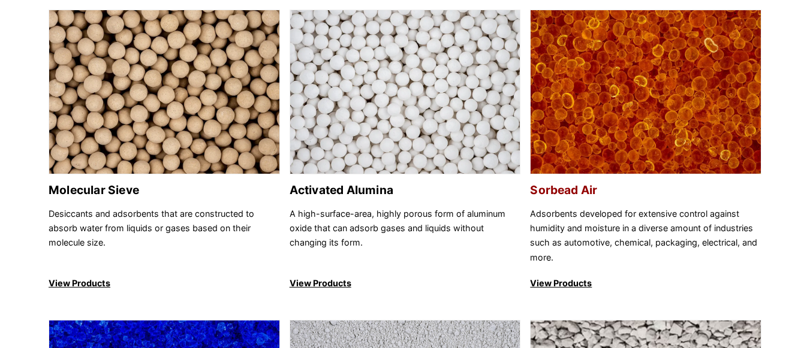  Describe the element at coordinates (164, 190) in the screenshot. I see `h2: Molecular Sieve` at that location.